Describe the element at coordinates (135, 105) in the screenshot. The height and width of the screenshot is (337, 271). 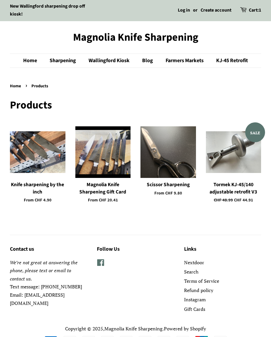
I see `h1: Products` at that location.